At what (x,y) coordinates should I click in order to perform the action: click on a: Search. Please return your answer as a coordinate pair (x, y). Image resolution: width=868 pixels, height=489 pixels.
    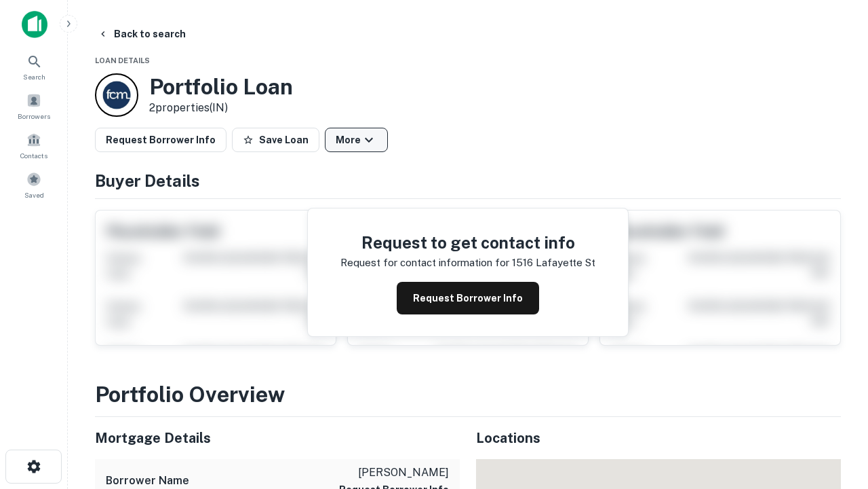
    Looking at the image, I should click on (34, 66).